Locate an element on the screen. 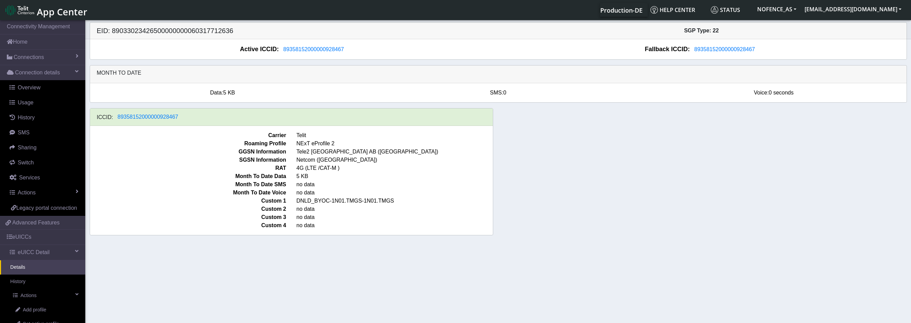 This screenshot has height=323, width=911. span: Switch is located at coordinates (26, 162).